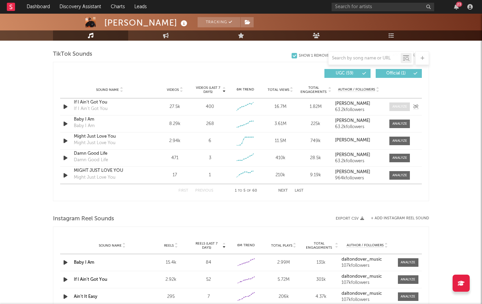 This screenshot has height=304, width=482. I want to click on div: 410k, so click(280, 158).